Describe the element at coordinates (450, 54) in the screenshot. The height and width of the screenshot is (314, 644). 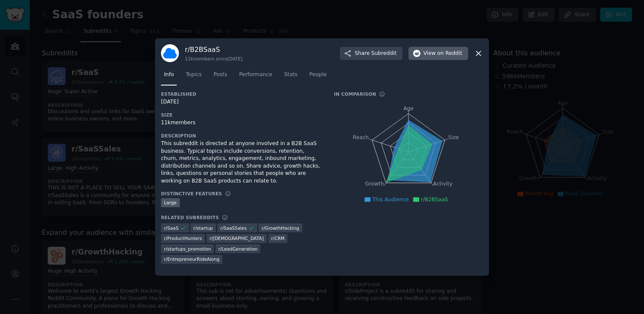
I see `span: on Reddit` at that location.